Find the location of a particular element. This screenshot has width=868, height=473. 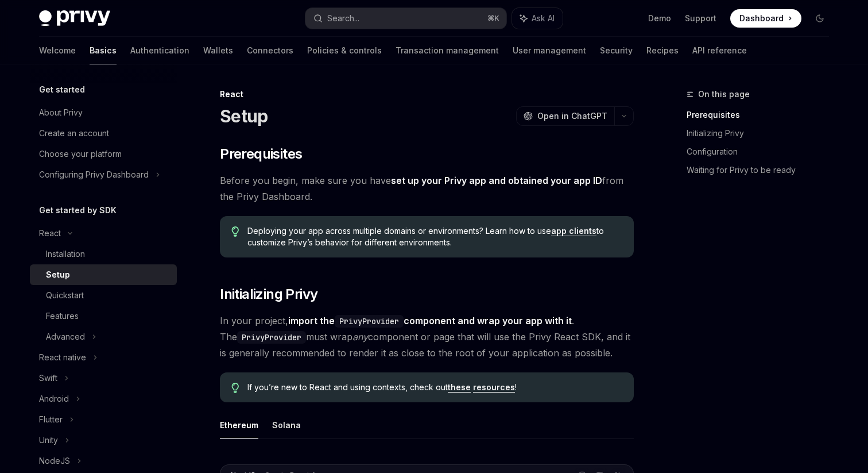

a: Connectors is located at coordinates (270, 51).